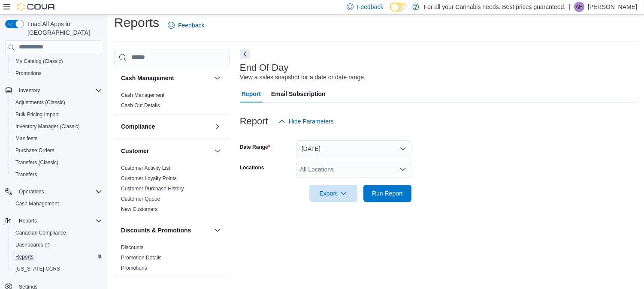 This screenshot has width=644, height=289. I want to click on button: Purchase Orders, so click(57, 150).